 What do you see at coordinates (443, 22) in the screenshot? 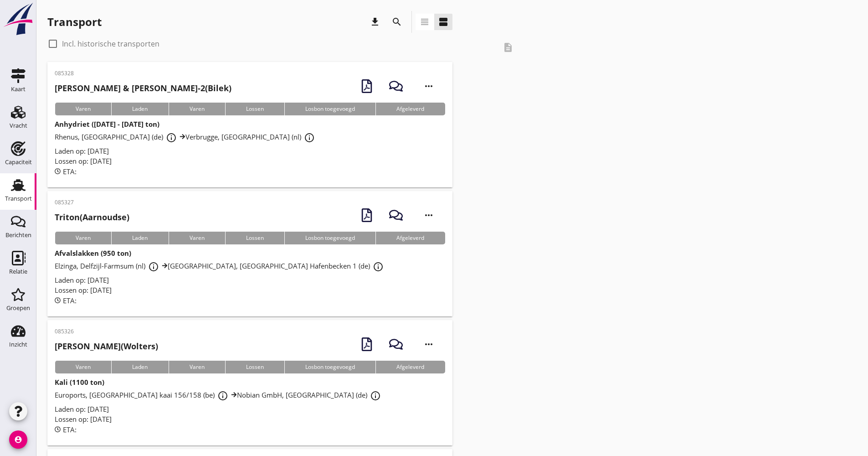
I see `i: view_agenda` at bounding box center [443, 22].